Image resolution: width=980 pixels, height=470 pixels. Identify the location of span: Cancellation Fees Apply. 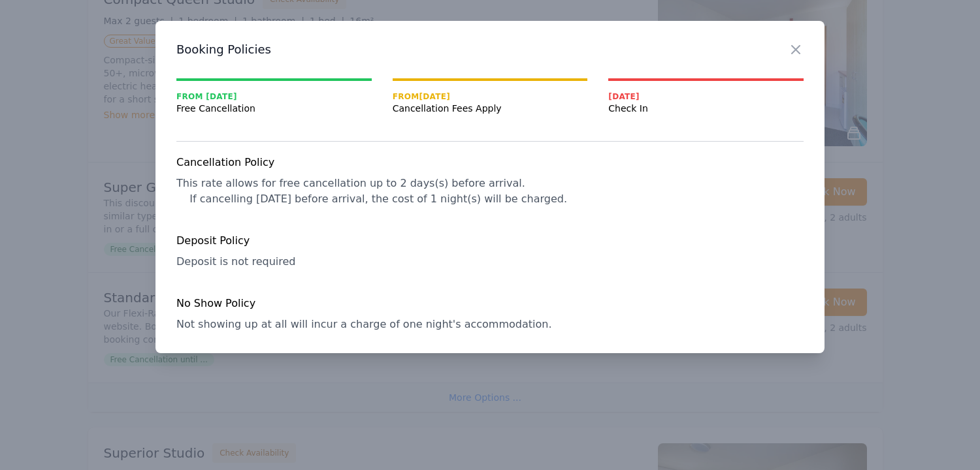
(490, 108).